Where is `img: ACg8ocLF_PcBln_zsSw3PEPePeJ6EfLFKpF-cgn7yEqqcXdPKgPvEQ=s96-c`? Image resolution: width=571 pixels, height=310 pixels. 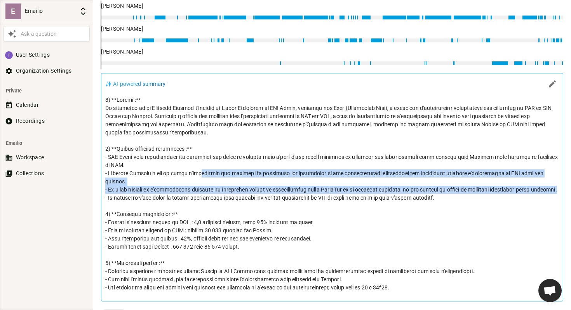 img: ACg8ocLF_PcBln_zsSw3PEPePeJ6EfLFKpF-cgn7yEqqcXdPKgPvEQ=s96-c is located at coordinates (9, 55).